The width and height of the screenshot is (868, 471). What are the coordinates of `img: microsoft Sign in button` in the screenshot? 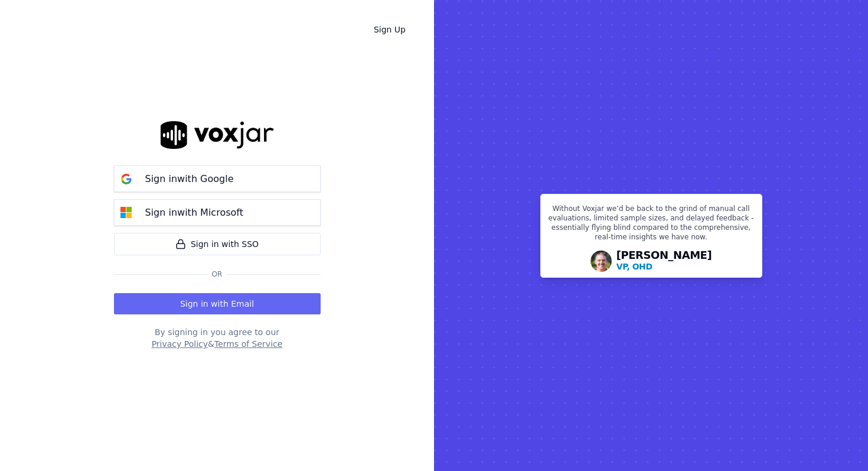 It's located at (126, 212).